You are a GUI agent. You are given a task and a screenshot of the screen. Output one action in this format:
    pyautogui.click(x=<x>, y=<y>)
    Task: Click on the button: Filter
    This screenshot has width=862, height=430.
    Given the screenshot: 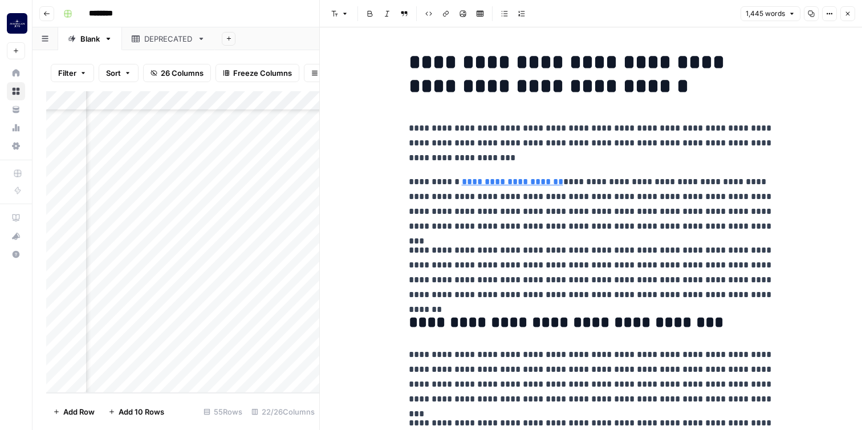 What is the action you would take?
    pyautogui.click(x=72, y=73)
    